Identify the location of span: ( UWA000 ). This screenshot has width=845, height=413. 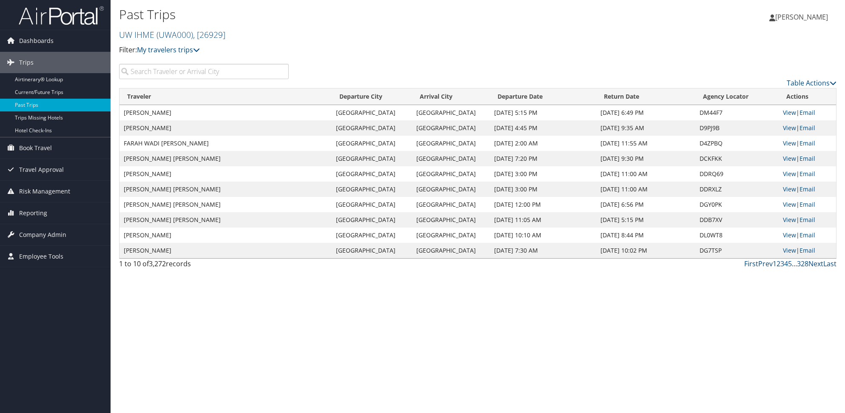
(175, 34).